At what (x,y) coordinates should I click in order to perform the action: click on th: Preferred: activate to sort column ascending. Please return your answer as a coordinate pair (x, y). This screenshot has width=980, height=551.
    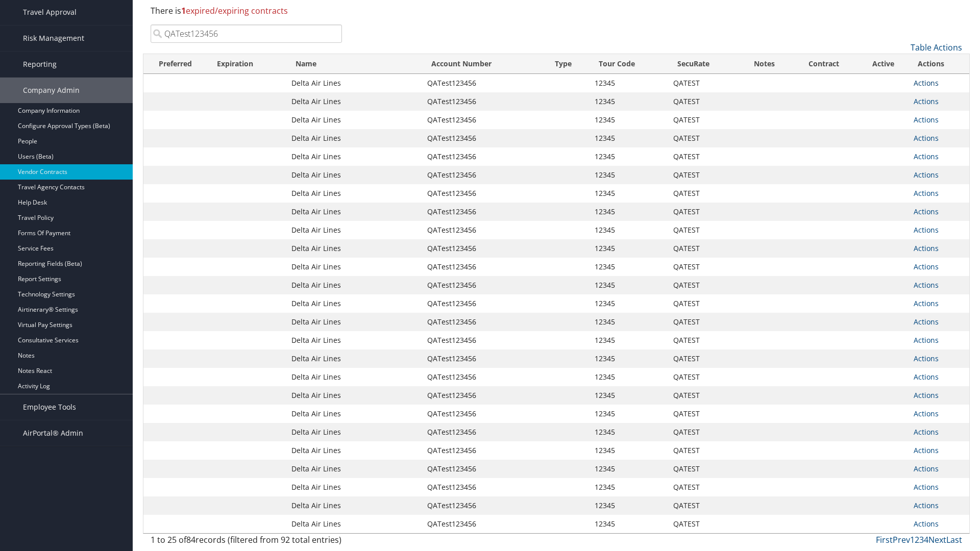
    Looking at the image, I should click on (175, 64).